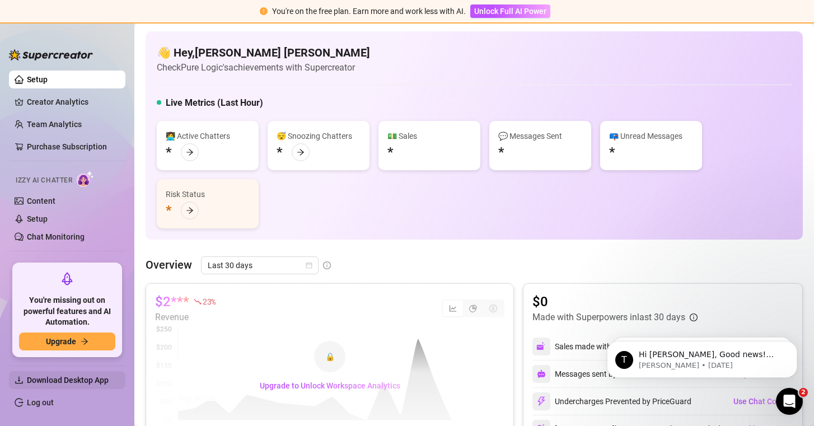 The image size is (814, 426). Describe the element at coordinates (606, 374) in the screenshot. I see `div: Messages sent by automations & AI` at that location.